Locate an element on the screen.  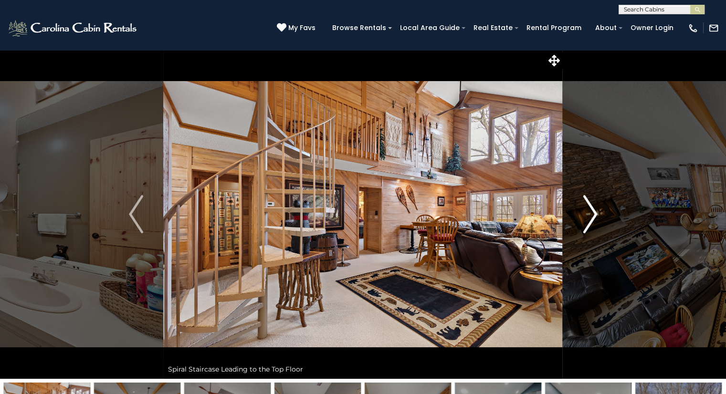
a: Local Area Guide is located at coordinates (429, 28).